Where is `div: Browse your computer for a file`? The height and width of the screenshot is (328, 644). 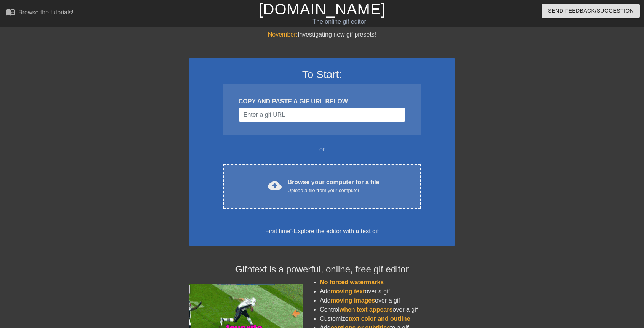 div: Browse your computer for a file is located at coordinates (333, 186).